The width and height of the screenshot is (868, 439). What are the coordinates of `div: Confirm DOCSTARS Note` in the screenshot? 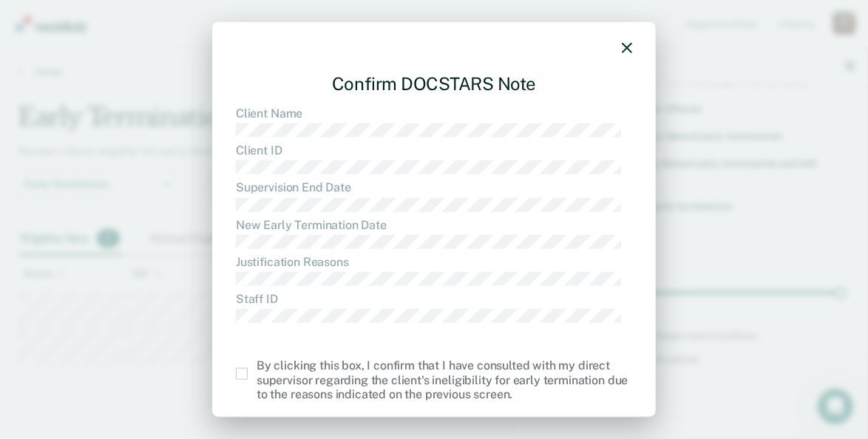 It's located at (434, 84).